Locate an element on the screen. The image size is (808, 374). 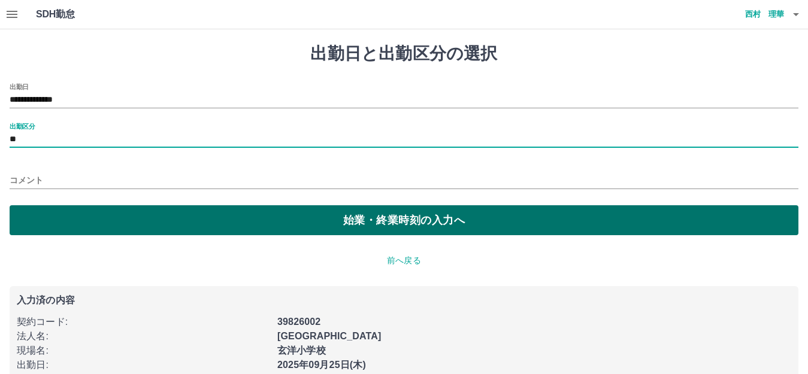
b: 2025年09月25日(木) is located at coordinates (322, 365).